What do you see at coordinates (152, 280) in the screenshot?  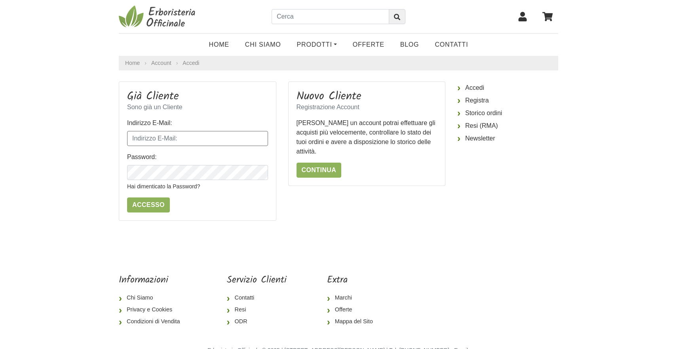 I see `h5: Informazioni` at bounding box center [152, 280].